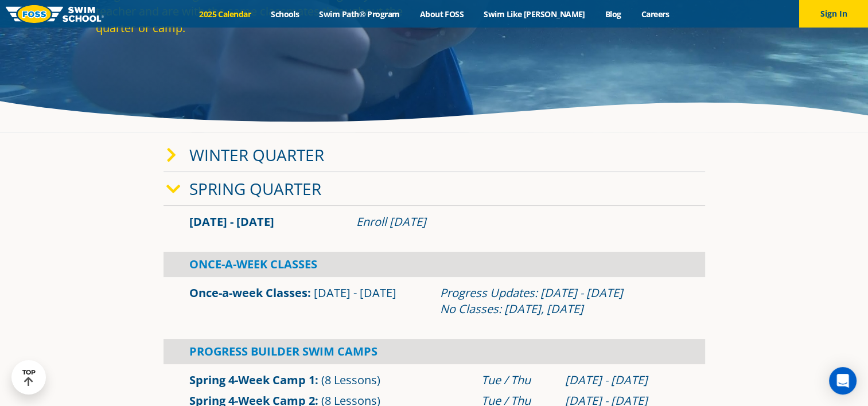 Image resolution: width=868 pixels, height=406 pixels. What do you see at coordinates (434, 352) in the screenshot?
I see `div: Progress Builder Swim Camps` at bounding box center [434, 352].